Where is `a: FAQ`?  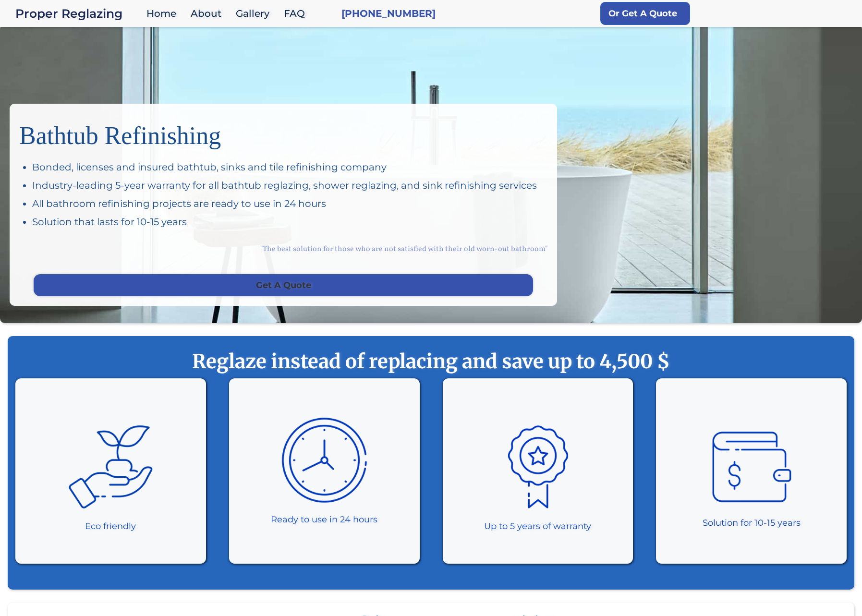 a: FAQ is located at coordinates (297, 13).